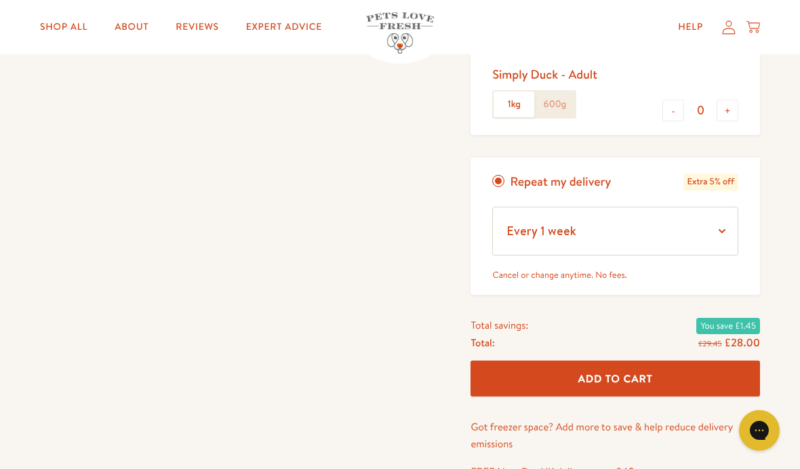 The image size is (800, 469). Describe the element at coordinates (710, 344) in the screenshot. I see `s: £29.45` at that location.